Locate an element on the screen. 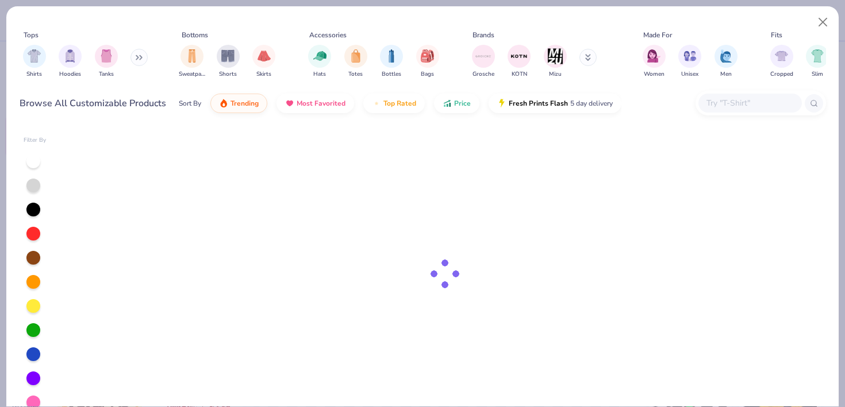  div: Tops is located at coordinates (31, 35).